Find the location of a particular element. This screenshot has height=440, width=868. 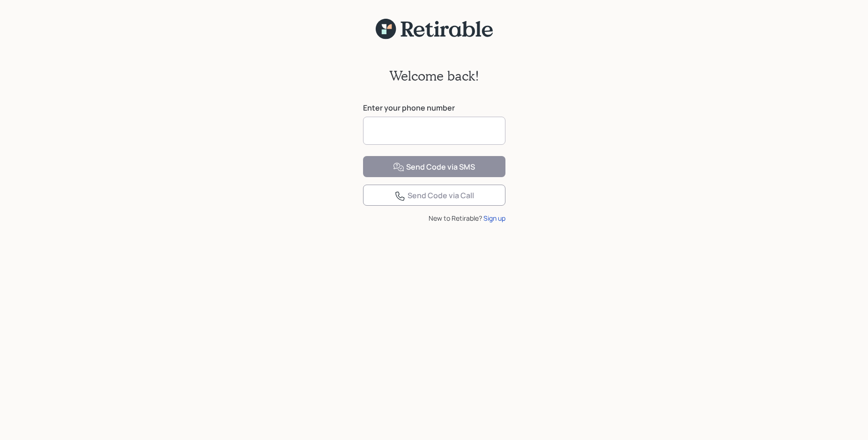

div: New to Retirable? is located at coordinates (434, 218).